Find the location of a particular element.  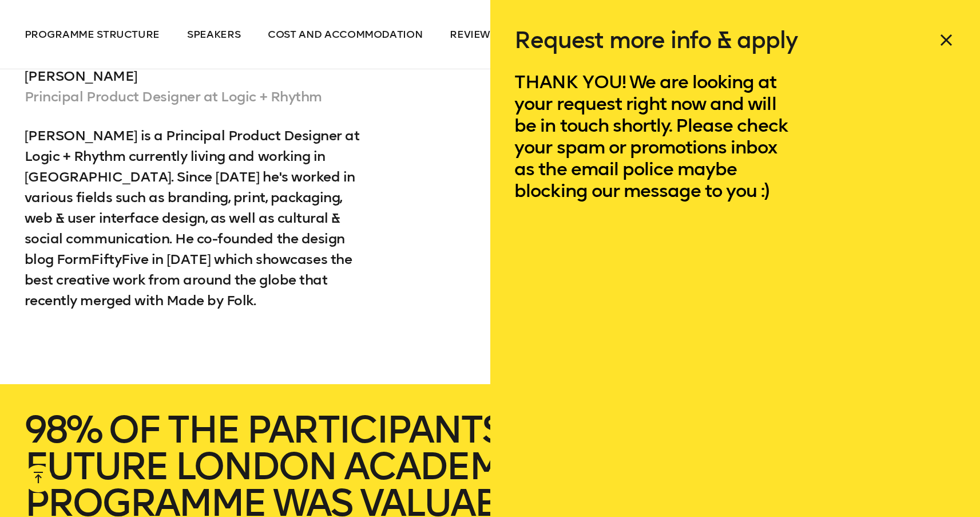

span: Cost and Accommodation is located at coordinates (345, 34).